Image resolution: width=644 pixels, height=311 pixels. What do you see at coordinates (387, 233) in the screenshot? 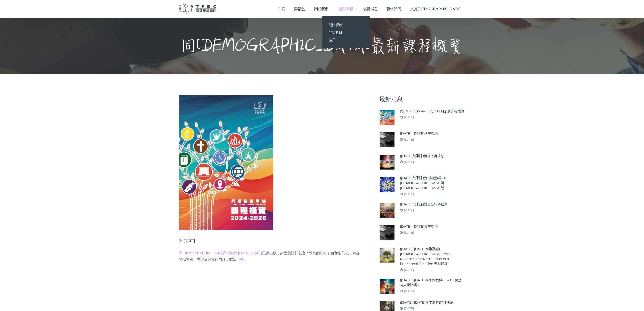
I see `img: 2024-25年春季課程` at bounding box center [387, 233].